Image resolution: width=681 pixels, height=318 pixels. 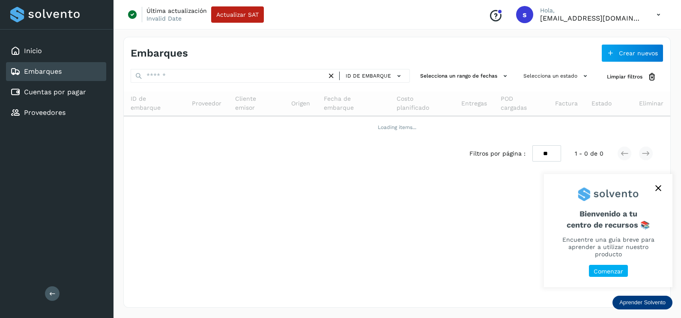 I want to click on div: Proveedores, so click(x=56, y=113).